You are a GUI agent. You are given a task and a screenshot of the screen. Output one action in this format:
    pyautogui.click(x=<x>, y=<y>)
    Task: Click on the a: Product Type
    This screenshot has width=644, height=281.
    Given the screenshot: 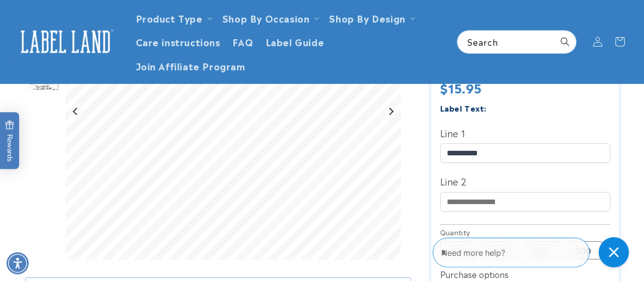 What is the action you would take?
    pyautogui.click(x=169, y=17)
    